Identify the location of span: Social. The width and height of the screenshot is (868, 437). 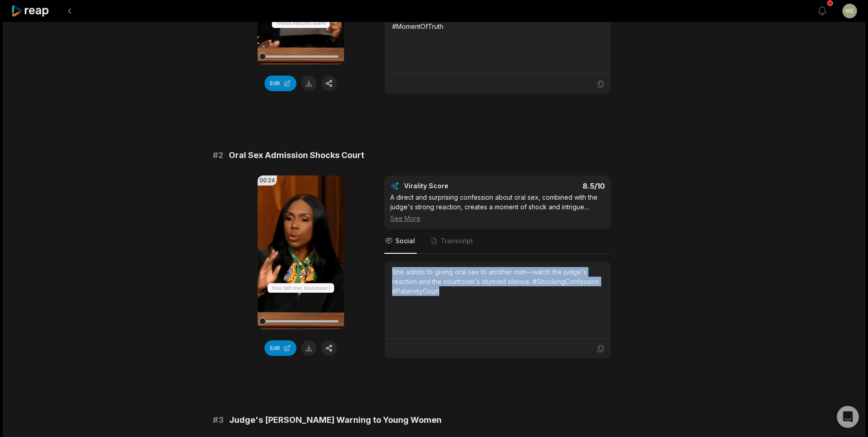
(405, 241).